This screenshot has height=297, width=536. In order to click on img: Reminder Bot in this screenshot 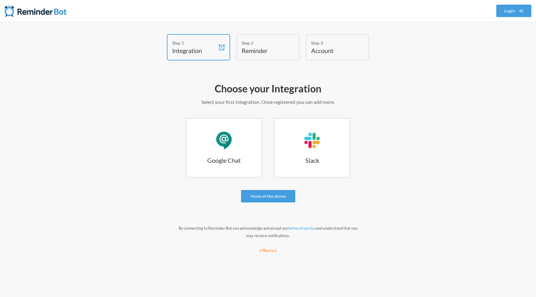, I will do `click(36, 11)`.